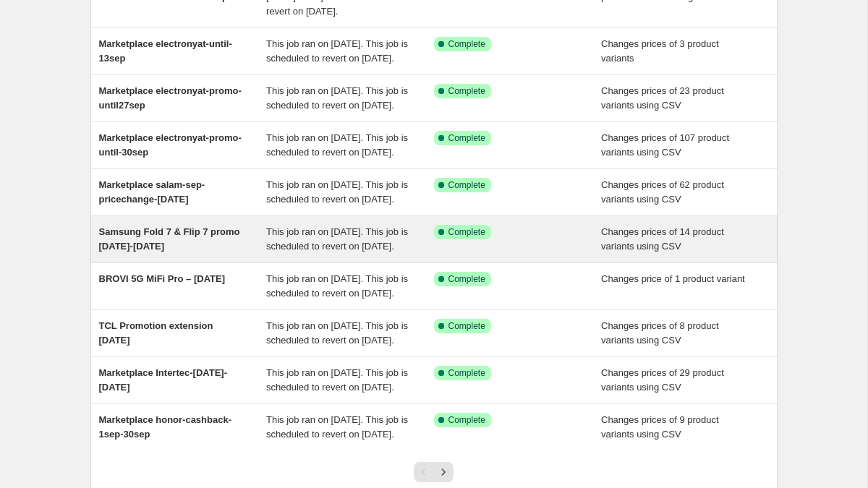 The width and height of the screenshot is (868, 488). Describe the element at coordinates (672, 278) in the screenshot. I see `span: Changes price of 1 product variant` at that location.